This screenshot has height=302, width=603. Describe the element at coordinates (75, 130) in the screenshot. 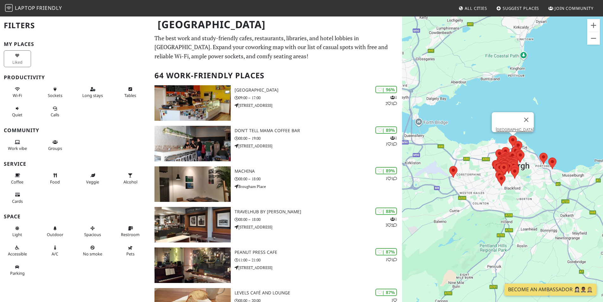

I see `h3: Community` at that location.